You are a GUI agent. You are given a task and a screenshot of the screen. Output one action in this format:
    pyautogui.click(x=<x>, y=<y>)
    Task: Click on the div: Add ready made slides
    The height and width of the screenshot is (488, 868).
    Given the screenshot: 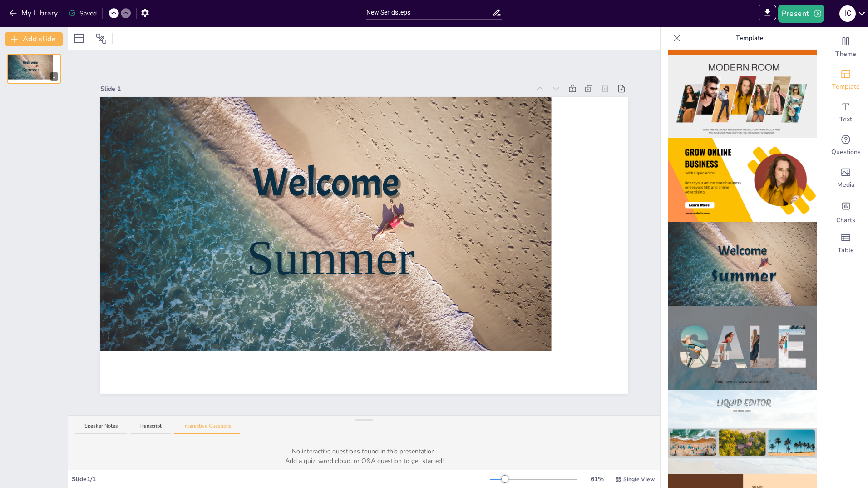 What is the action you would take?
    pyautogui.click(x=846, y=80)
    